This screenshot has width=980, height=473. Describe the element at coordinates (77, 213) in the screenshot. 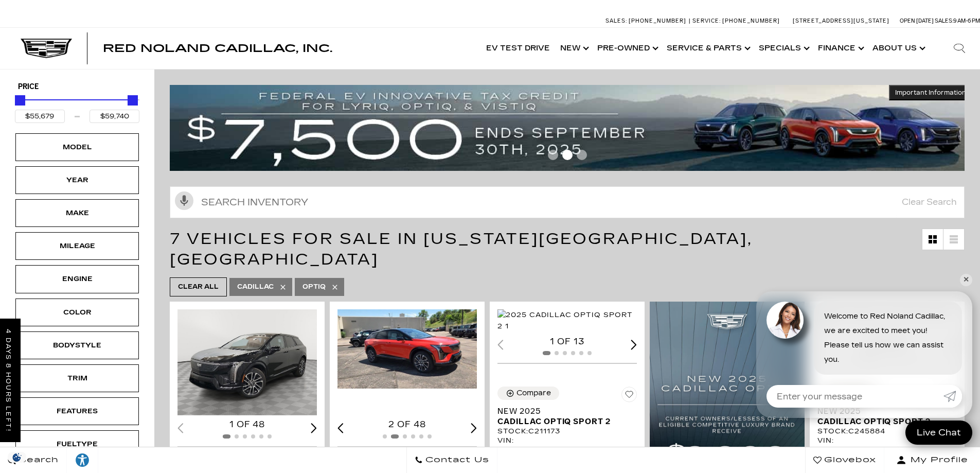

I see `div: MakeMake` at that location.